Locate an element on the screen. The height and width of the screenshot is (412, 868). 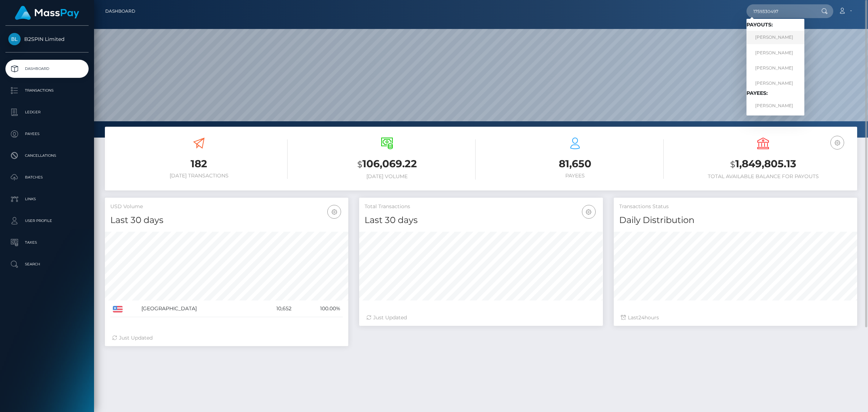
h6: Payees: is located at coordinates (775, 93).